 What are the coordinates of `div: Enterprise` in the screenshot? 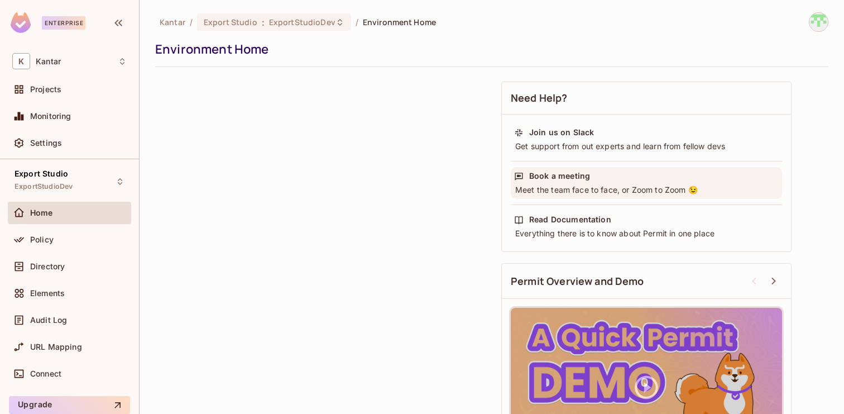 It's located at (64, 23).